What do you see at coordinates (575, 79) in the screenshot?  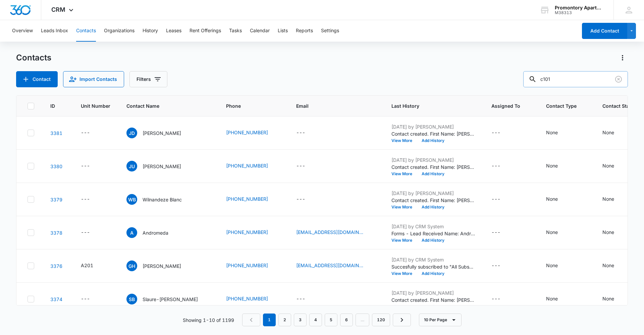 I see `input: Search Contacts` at bounding box center [575, 79].